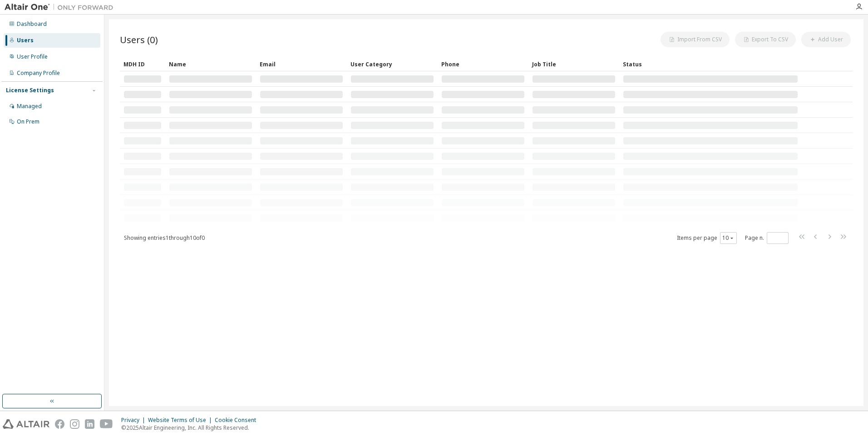 The height and width of the screenshot is (437, 868). What do you see at coordinates (106, 424) in the screenshot?
I see `img: youtube.svg` at bounding box center [106, 424].